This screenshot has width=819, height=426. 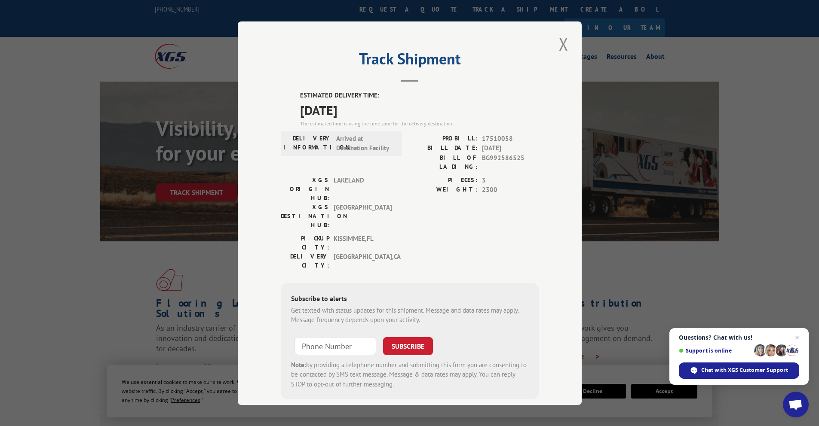 I want to click on label: PICKUP CITY:, so click(x=305, y=243).